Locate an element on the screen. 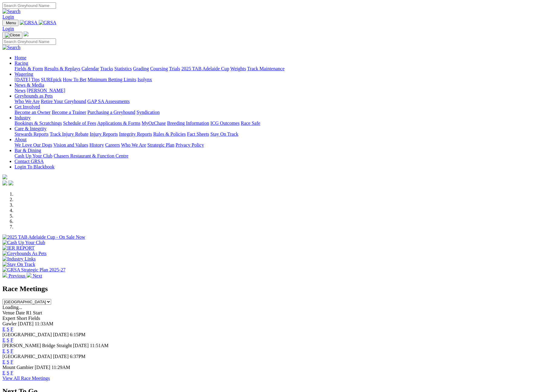 This screenshot has height=392, width=553. a: Privacy Policy is located at coordinates (190, 145).